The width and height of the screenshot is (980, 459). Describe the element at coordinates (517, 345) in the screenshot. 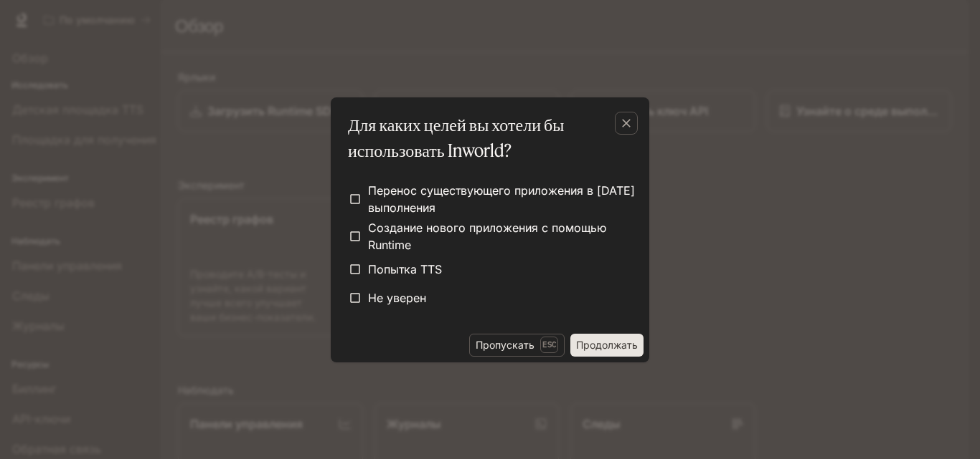

I see `button: ПропускатьEsc` at that location.